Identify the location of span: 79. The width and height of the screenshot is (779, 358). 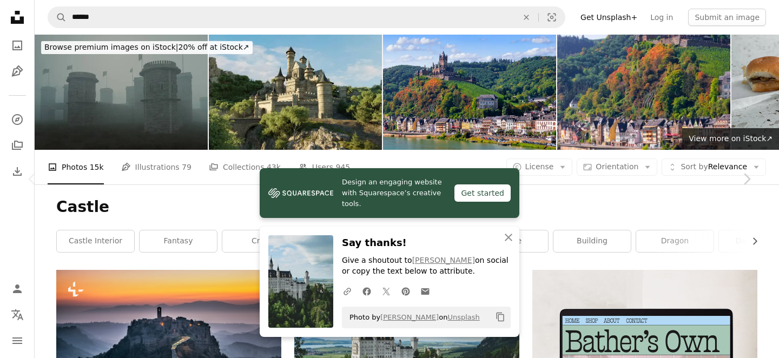
(187, 167).